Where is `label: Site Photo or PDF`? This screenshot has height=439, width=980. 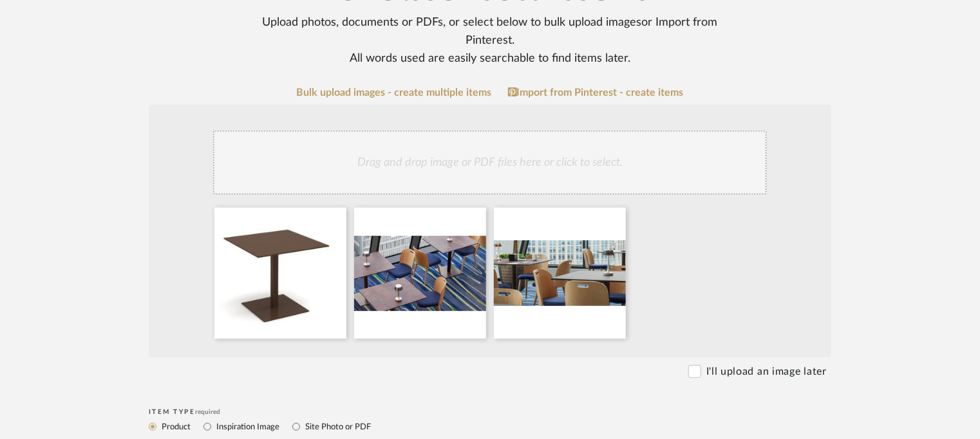 label: Site Photo or PDF is located at coordinates (337, 427).